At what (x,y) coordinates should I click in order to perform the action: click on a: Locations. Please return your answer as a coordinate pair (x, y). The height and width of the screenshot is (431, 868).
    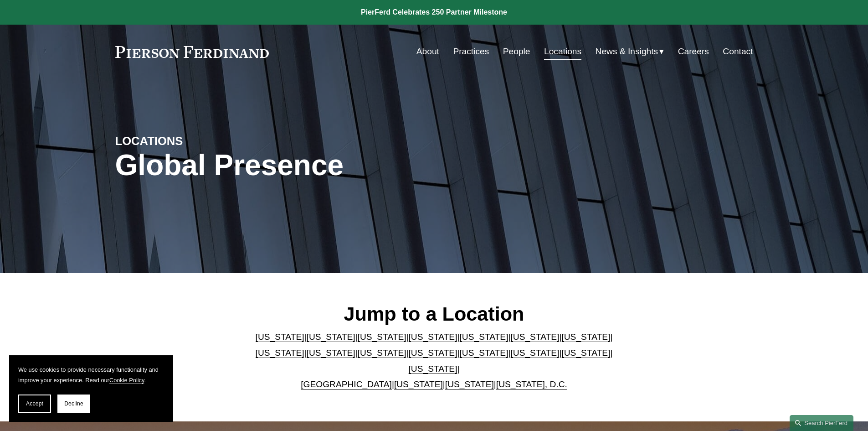
    Looking at the image, I should click on (563, 52).